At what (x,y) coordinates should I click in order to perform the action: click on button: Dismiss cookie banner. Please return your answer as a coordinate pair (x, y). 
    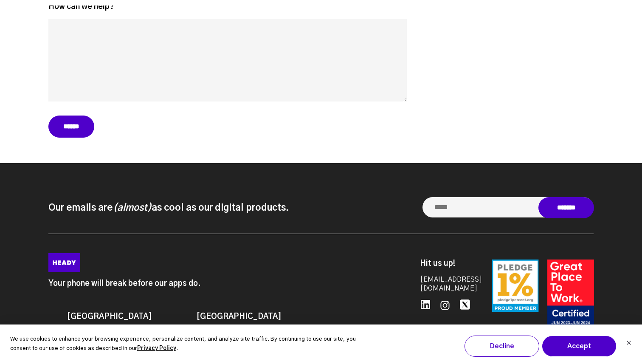
    Looking at the image, I should click on (629, 343).